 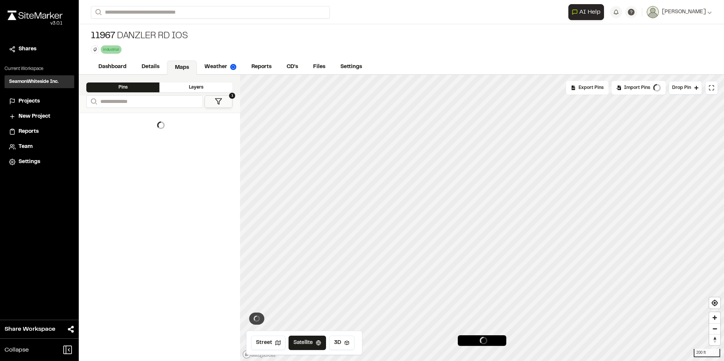 What do you see at coordinates (590, 12) in the screenshot?
I see `span: AI Help` at bounding box center [590, 12].